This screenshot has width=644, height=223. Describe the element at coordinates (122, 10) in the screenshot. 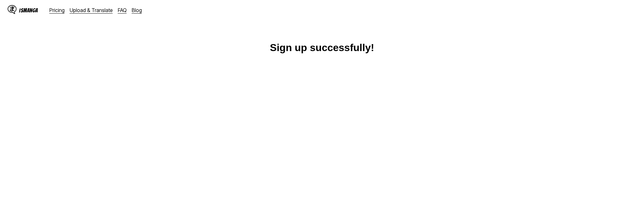

I see `a: FAQ` at that location.